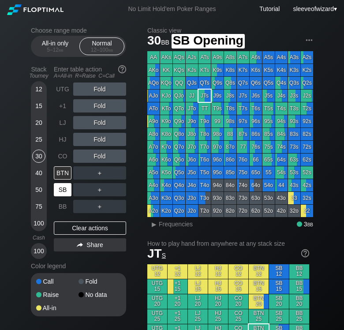  I want to click on div: Q6s, so click(256, 83).